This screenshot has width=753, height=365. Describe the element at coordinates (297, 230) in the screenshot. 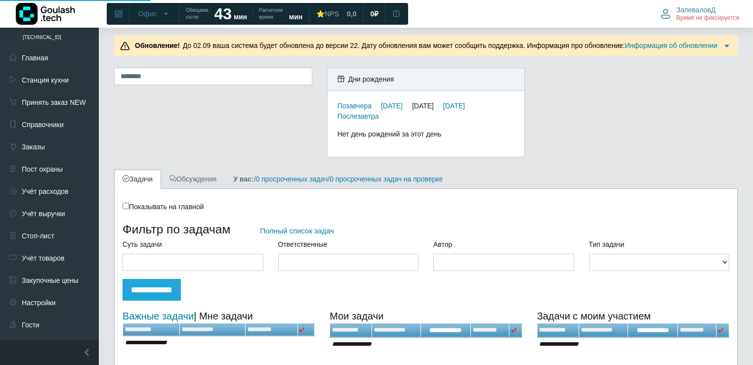

I see `a: Полный список задач` at that location.